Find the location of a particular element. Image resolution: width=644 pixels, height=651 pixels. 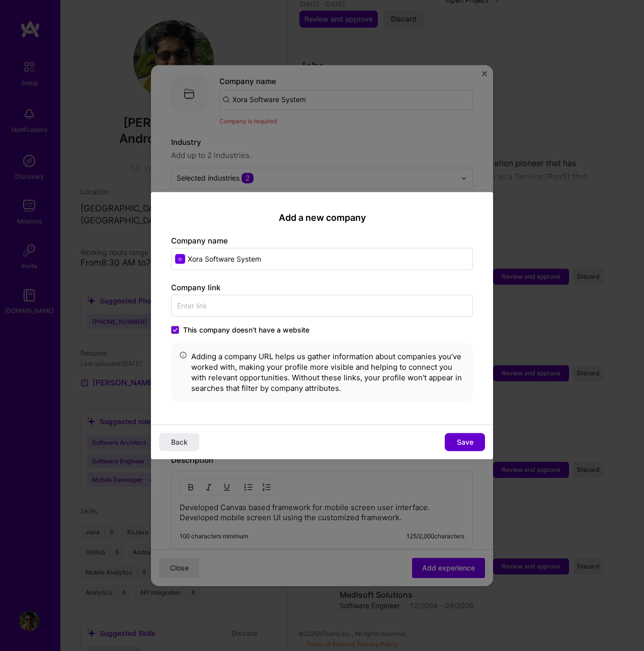

span: Save is located at coordinates (465, 442).